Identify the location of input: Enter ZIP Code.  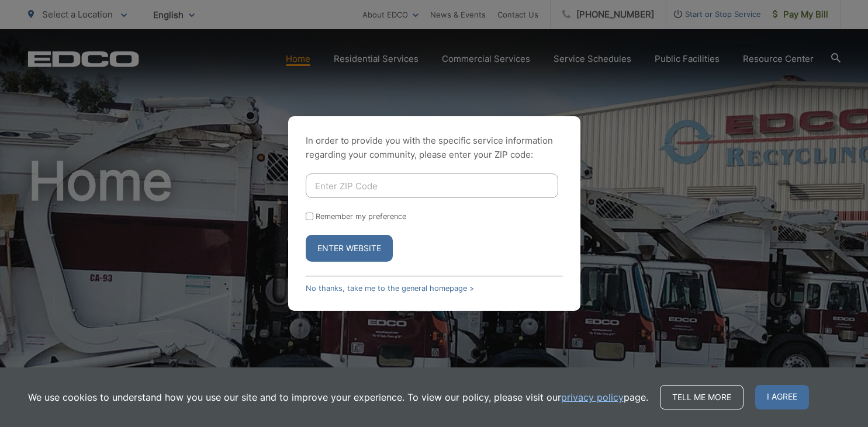
(432, 185).